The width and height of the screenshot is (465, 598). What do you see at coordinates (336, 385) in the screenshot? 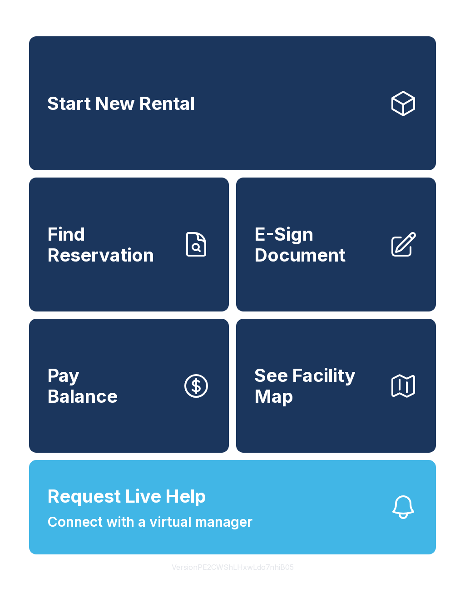
I see `button: See Facility Map` at bounding box center [336, 385].